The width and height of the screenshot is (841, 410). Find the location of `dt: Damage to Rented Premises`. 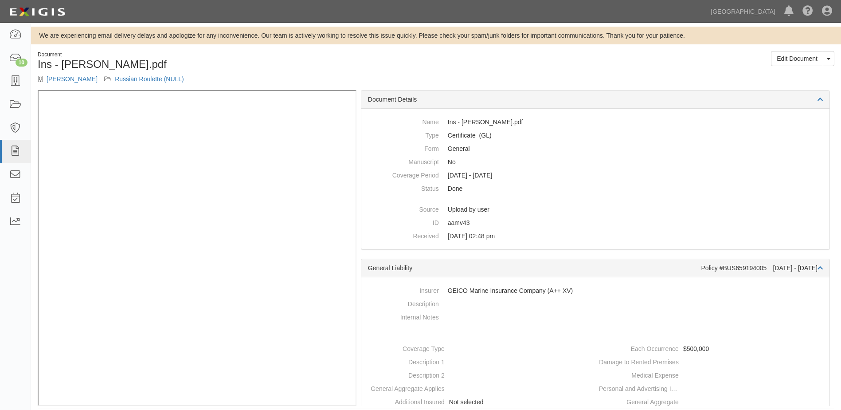

dt: Damage to Rented Premises is located at coordinates (639, 360).